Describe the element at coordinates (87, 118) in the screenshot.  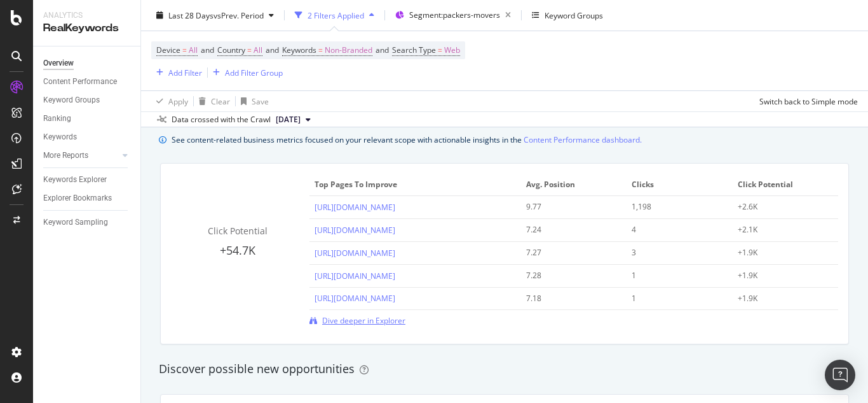
I see `a: Ranking` at that location.